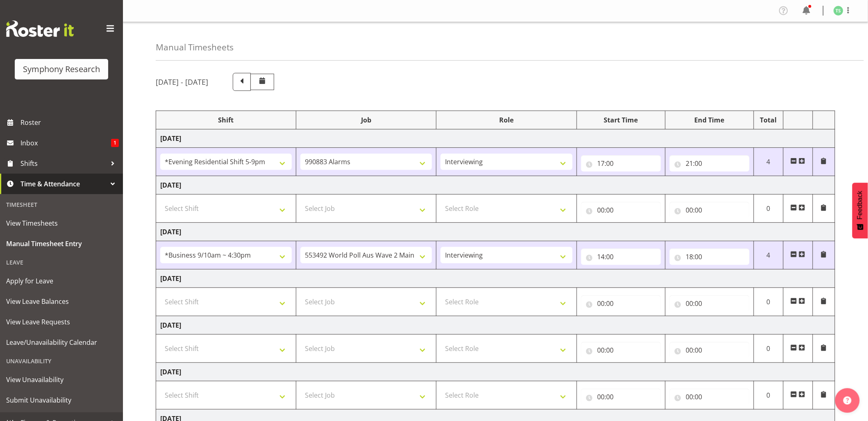 This screenshot has height=421, width=868. I want to click on div: Unavailability, so click(62, 361).